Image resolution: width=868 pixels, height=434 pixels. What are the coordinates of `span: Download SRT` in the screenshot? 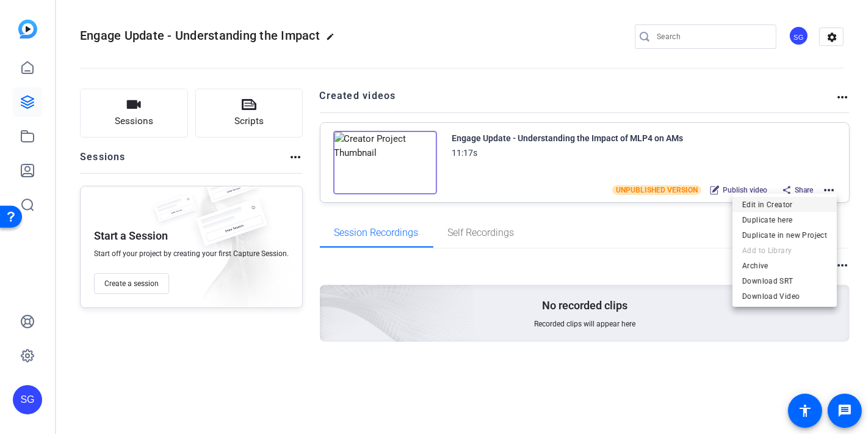 It's located at (785, 280).